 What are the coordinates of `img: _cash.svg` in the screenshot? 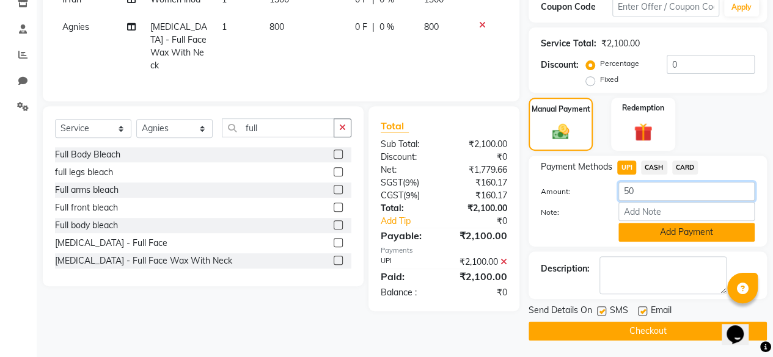 It's located at (561, 132).